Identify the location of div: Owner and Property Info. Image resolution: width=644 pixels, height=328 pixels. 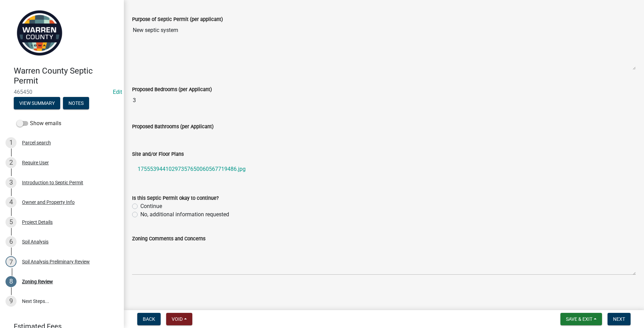
(48, 202).